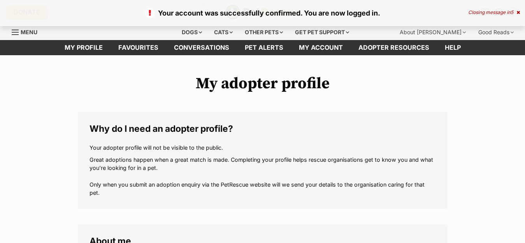  I want to click on a: My account, so click(321, 48).